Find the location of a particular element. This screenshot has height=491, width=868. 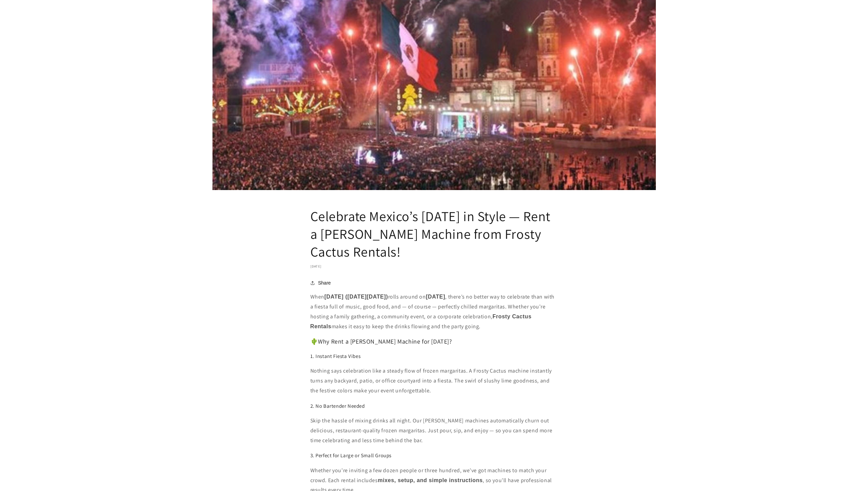

button: Share is located at coordinates (321, 283).